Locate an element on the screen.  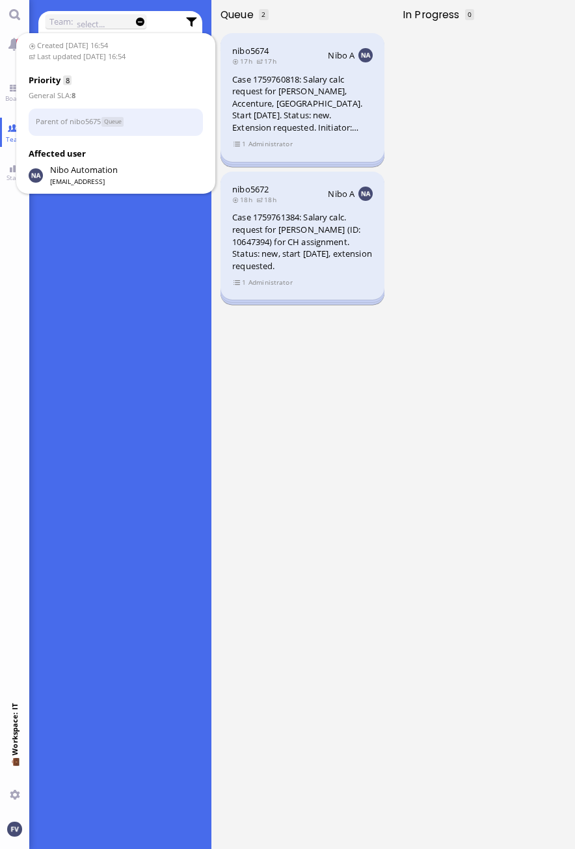
h3: Affected user is located at coordinates (116, 154).